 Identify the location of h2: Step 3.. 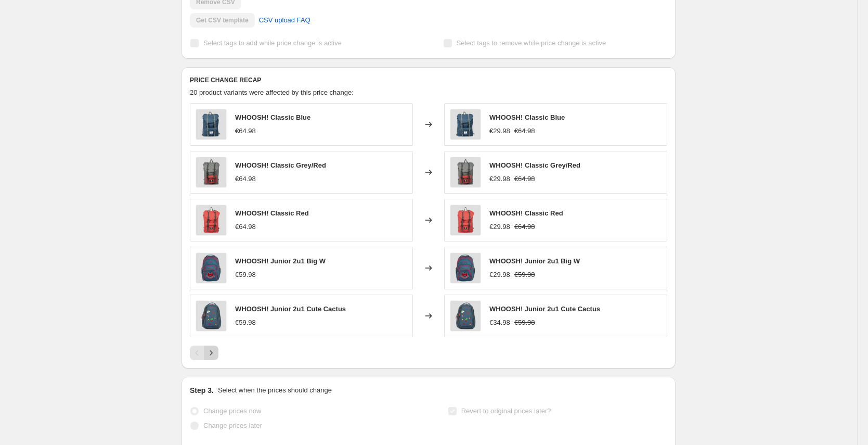
(202, 391).